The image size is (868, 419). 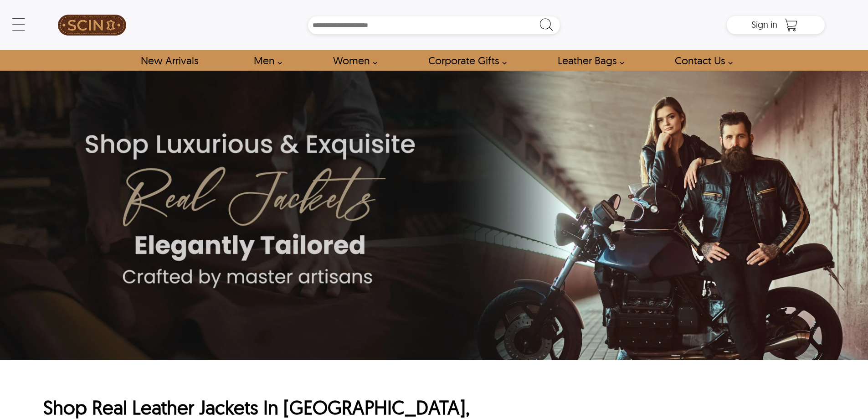 What do you see at coordinates (588, 60) in the screenshot?
I see `a: Shop Leather Bags` at bounding box center [588, 60].